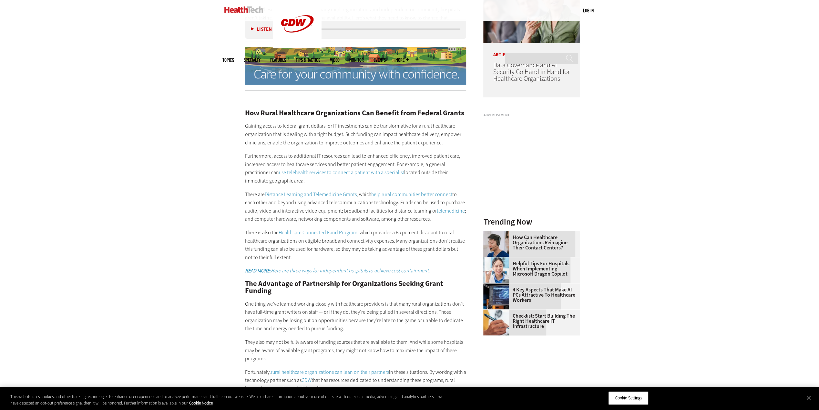 The height and width of the screenshot is (410, 819). What do you see at coordinates (356, 113) in the screenshot?
I see `h2: How Rural Healthcare Organizations Can Benefit from Federal Grants` at bounding box center [356, 113].